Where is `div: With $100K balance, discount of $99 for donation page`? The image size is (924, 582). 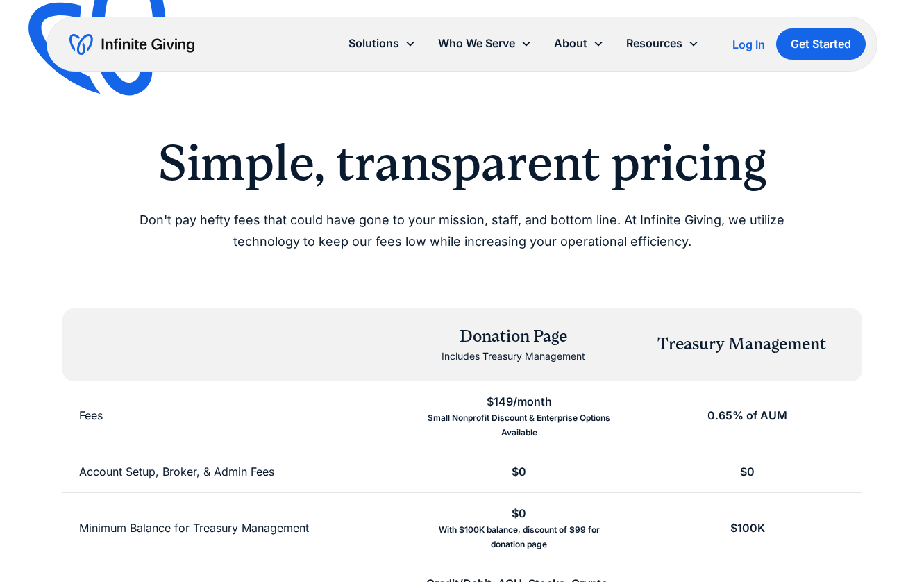 div: With $100K balance, discount of $99 for donation page is located at coordinates (518, 536).